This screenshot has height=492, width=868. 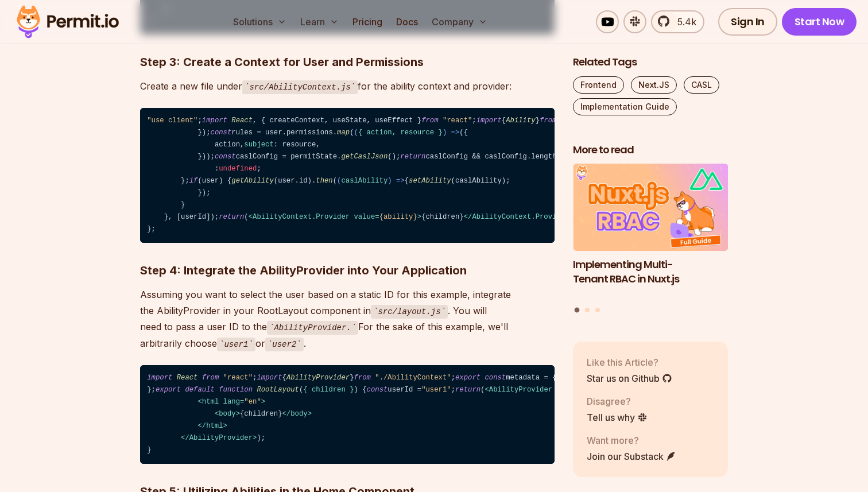 What do you see at coordinates (436, 390) in the screenshot?
I see `span: "user1"` at bounding box center [436, 390].